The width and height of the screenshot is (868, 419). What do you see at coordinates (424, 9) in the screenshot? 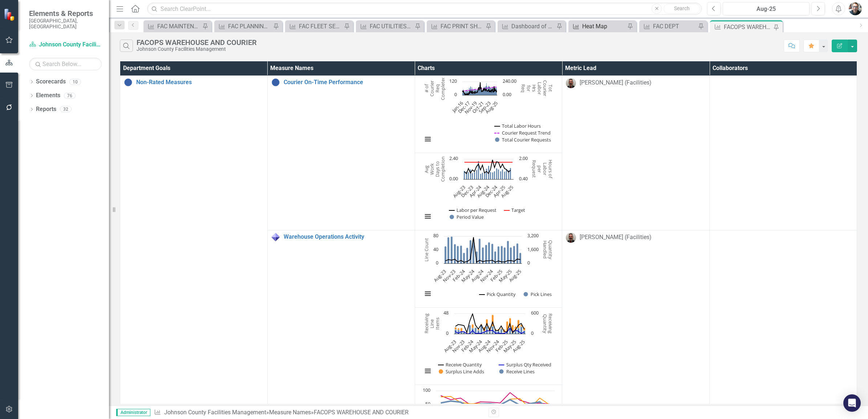
I see `input: Search ClearPoint...` at bounding box center [424, 9].